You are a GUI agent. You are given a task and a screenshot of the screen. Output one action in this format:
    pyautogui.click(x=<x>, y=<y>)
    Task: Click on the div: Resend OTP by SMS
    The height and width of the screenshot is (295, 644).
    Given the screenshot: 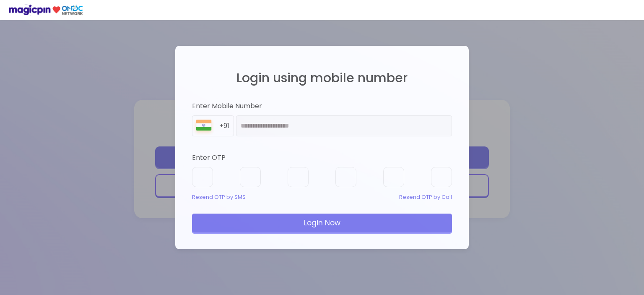 What is the action you would take?
    pyautogui.click(x=219, y=198)
    